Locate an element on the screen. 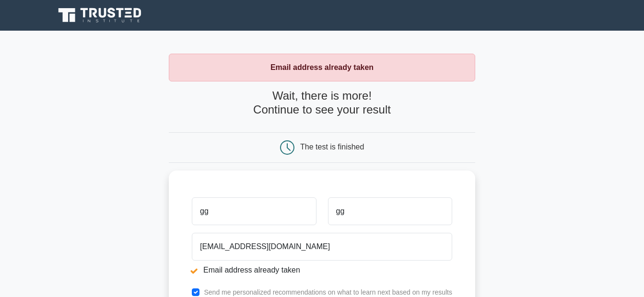  h4: Wait, there is more! Continue to see your result is located at coordinates (322, 103).